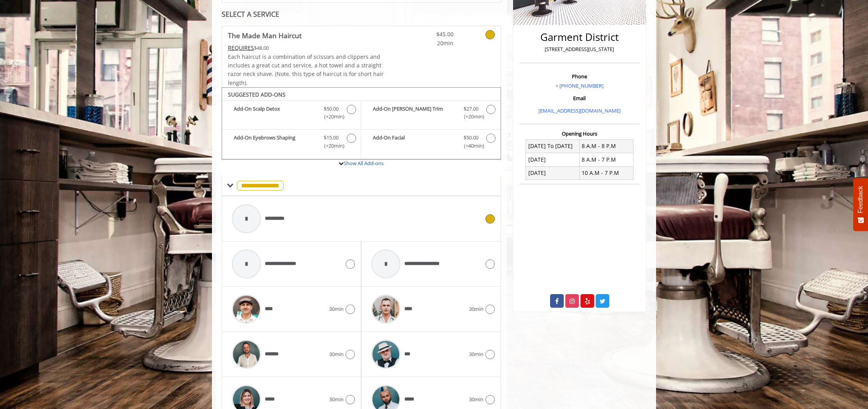  What do you see at coordinates (431, 44) in the screenshot?
I see `span: 20min` at bounding box center [431, 44].